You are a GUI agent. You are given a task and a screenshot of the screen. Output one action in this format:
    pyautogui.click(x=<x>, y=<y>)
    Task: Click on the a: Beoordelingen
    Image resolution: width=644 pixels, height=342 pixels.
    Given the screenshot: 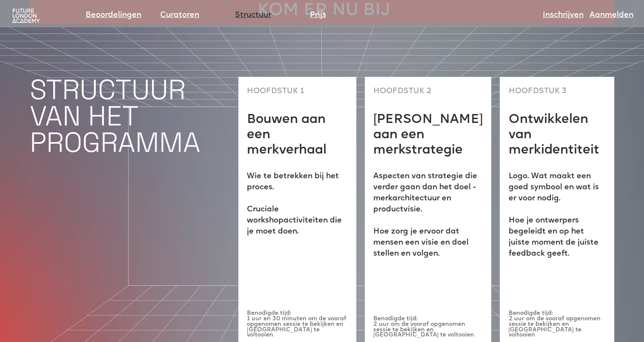 What is the action you would take?
    pyautogui.click(x=114, y=15)
    